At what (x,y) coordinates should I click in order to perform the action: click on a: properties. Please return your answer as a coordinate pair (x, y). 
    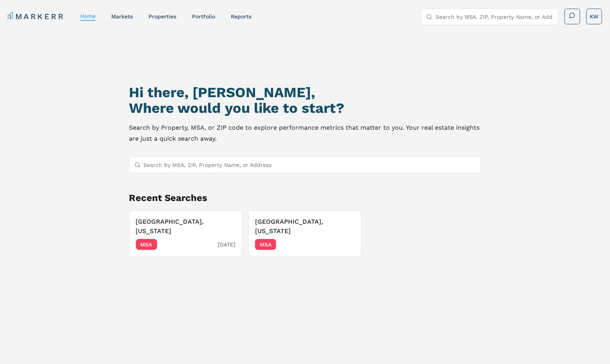
    Looking at the image, I should click on (162, 17).